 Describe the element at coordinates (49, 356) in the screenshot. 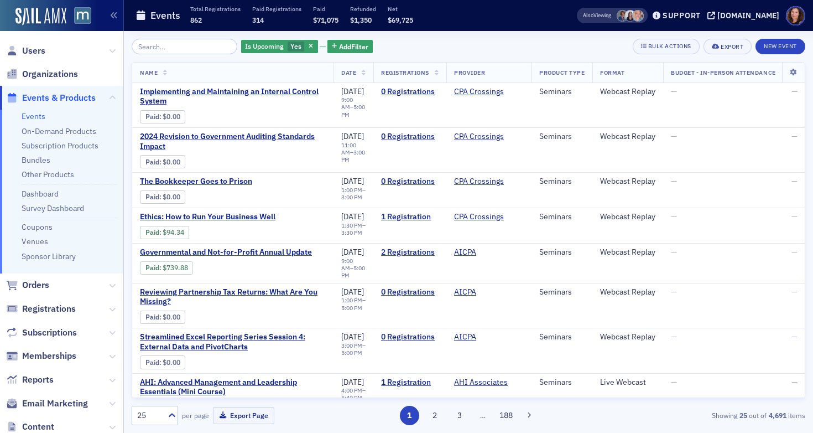

I see `span: Memberships` at that location.